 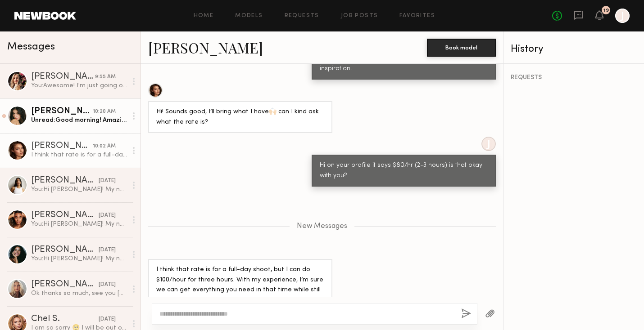 I want to click on span: New Messages, so click(x=322, y=226).